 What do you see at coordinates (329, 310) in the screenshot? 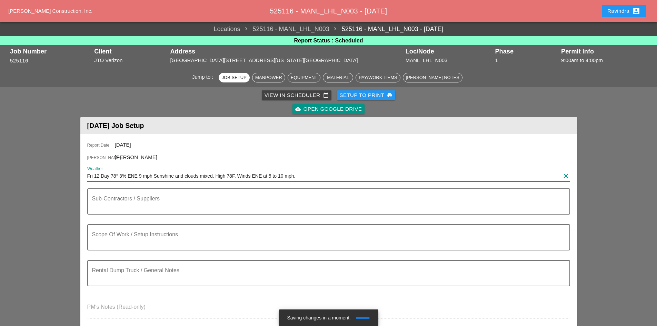
I see `textarea: PM's Notes (Read-only)` at bounding box center [329, 310].